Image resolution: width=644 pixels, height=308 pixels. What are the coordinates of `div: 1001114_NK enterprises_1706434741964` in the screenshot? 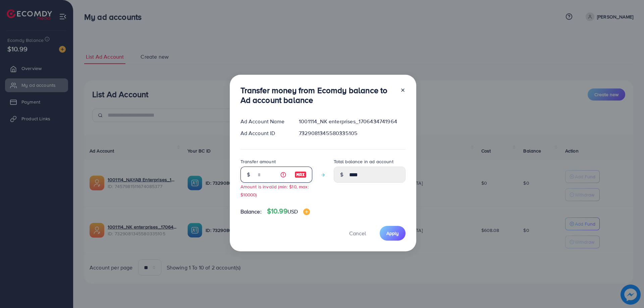 It's located at (352, 121).